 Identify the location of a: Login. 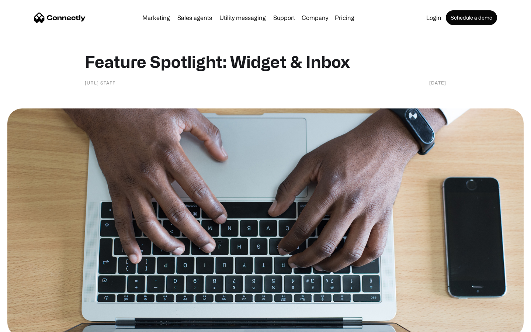
(434, 18).